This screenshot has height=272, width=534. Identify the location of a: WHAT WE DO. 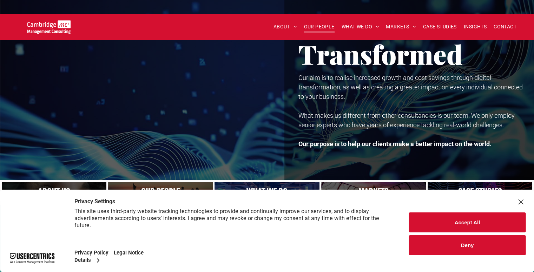
(360, 27).